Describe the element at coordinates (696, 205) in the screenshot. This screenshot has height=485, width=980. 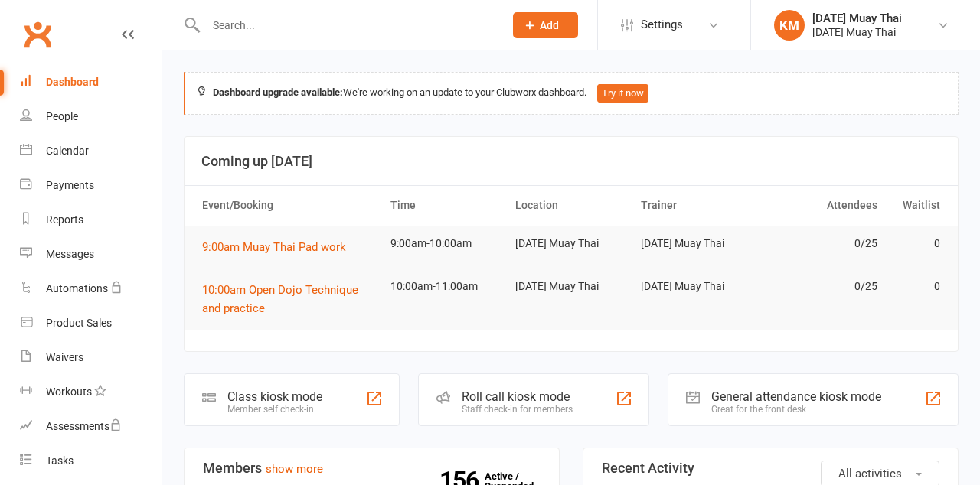
I see `th: Trainer` at that location.